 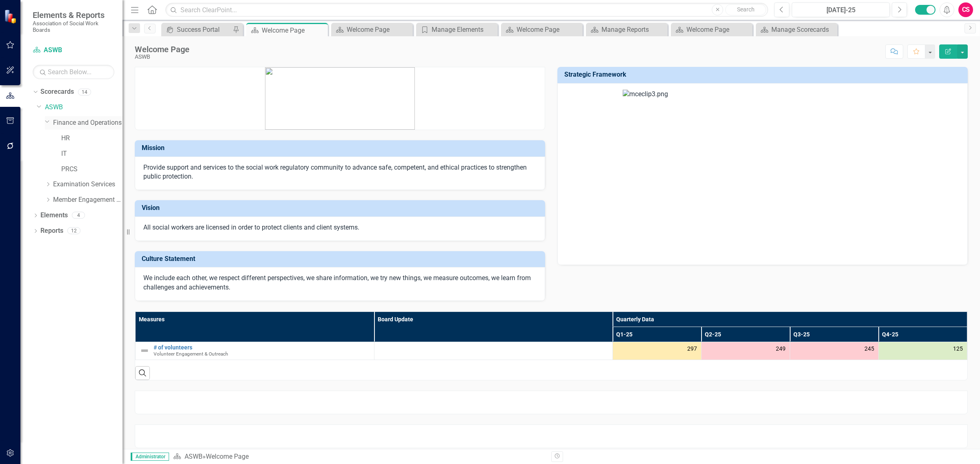 I want to click on a: Manage Elements, so click(x=457, y=30).